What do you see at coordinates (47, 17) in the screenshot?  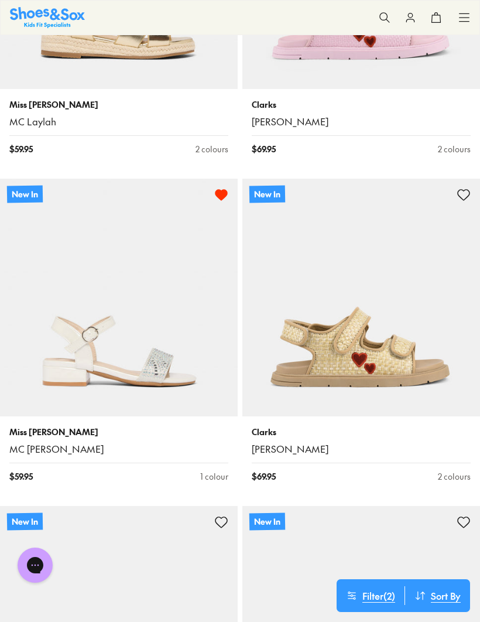 I see `img: SNS_Logo_Responsive.svg` at bounding box center [47, 17].